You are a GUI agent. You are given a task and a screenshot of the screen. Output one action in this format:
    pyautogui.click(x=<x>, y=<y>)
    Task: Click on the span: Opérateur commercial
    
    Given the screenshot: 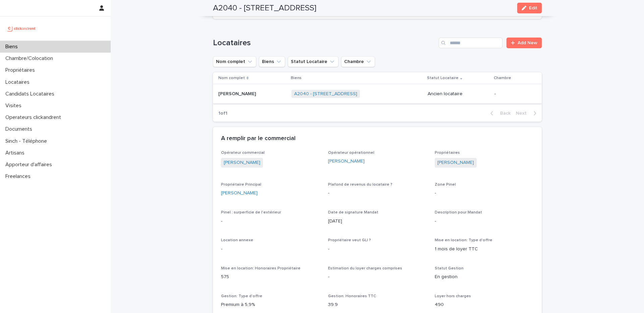 What is the action you would take?
    pyautogui.click(x=243, y=153)
    